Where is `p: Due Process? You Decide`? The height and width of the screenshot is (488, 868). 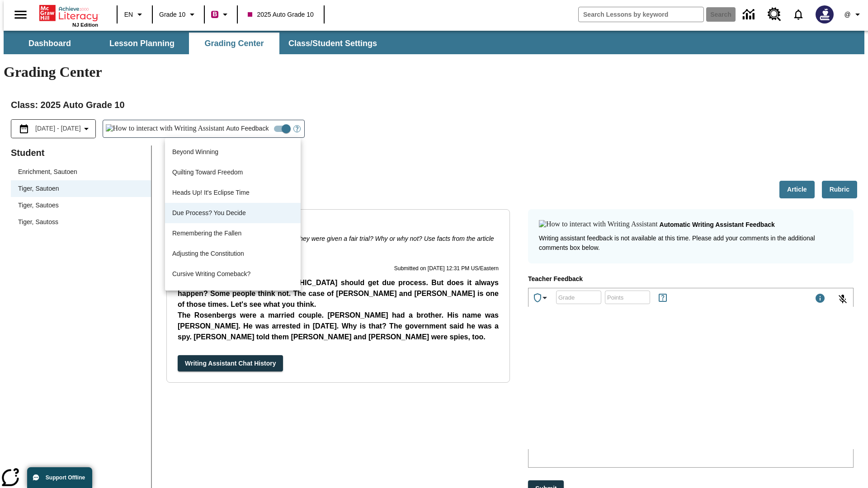 p: Due Process? You Decide is located at coordinates (232, 213).